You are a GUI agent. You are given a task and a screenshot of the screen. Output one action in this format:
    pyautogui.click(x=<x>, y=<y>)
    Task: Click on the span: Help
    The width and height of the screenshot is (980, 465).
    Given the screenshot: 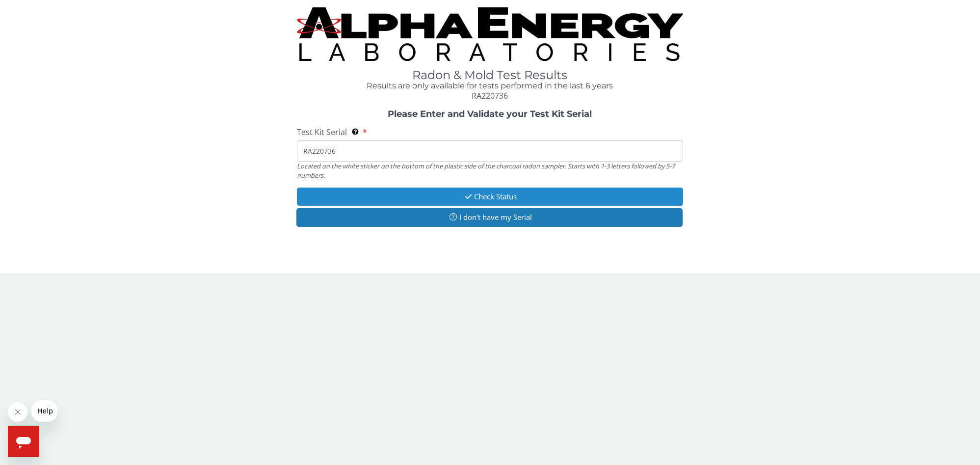 What is the action you would take?
    pyautogui.click(x=14, y=11)
    